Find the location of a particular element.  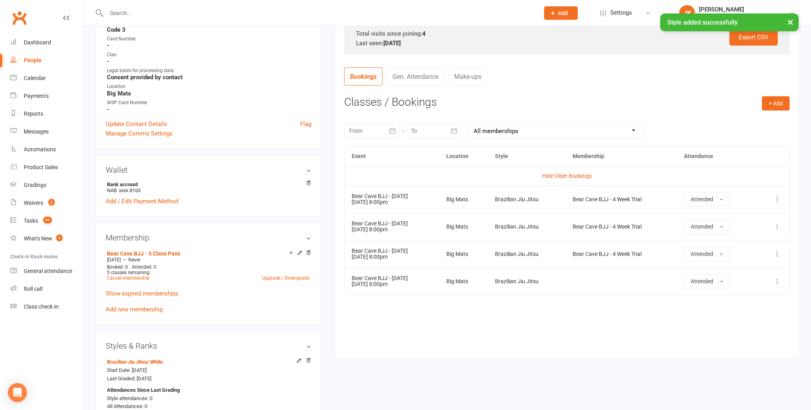

strong: Big Mats is located at coordinates (209, 93).